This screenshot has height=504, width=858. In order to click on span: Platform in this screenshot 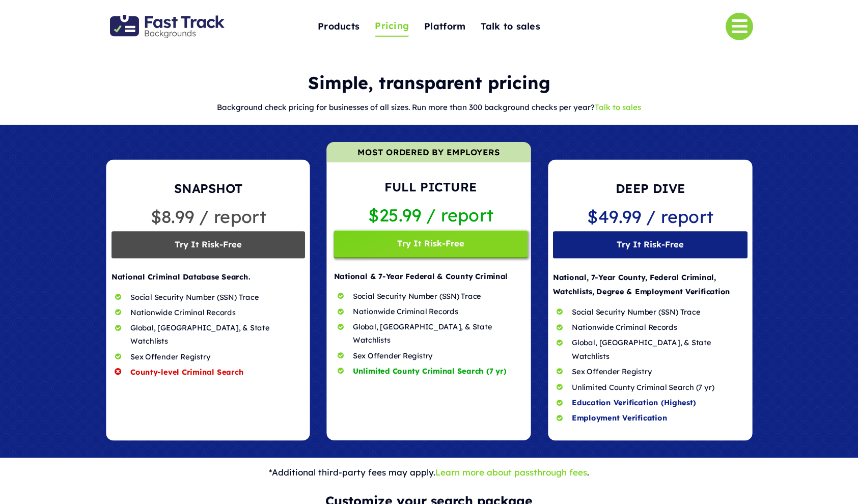, I will do `click(444, 26)`.